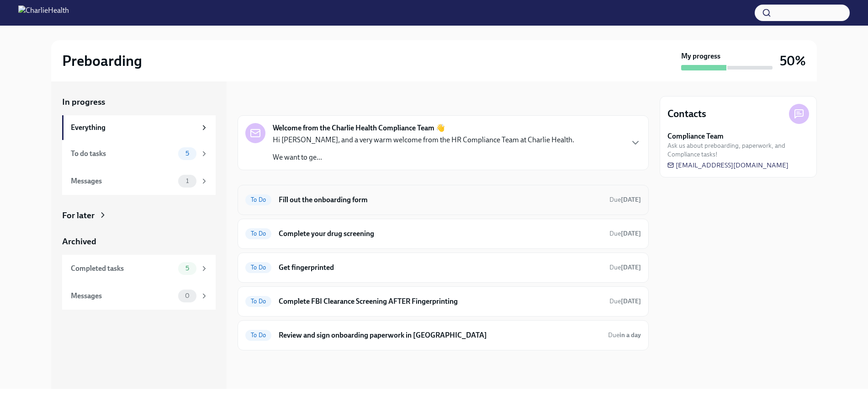  What do you see at coordinates (139, 215) in the screenshot?
I see `a: For later` at bounding box center [139, 215].